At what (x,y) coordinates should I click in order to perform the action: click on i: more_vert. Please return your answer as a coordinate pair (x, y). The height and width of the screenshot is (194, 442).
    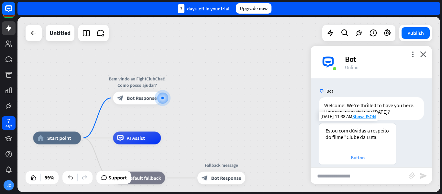
    Looking at the image, I should click on (413, 54).